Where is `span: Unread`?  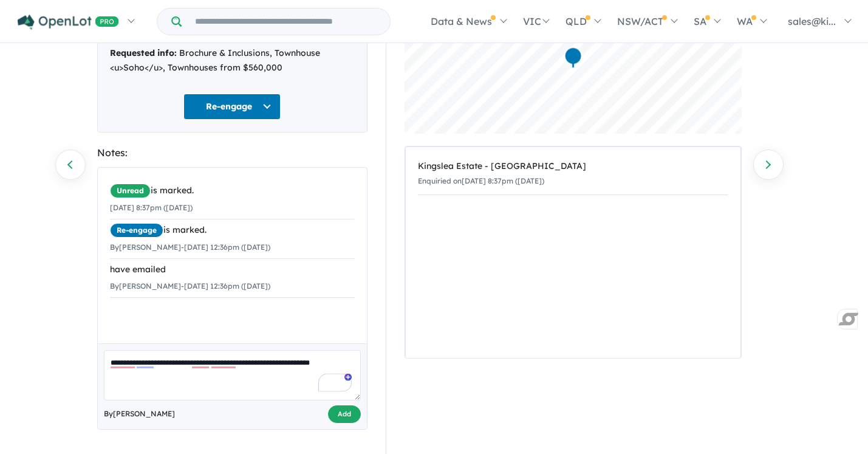 span: Unread is located at coordinates (130, 191).